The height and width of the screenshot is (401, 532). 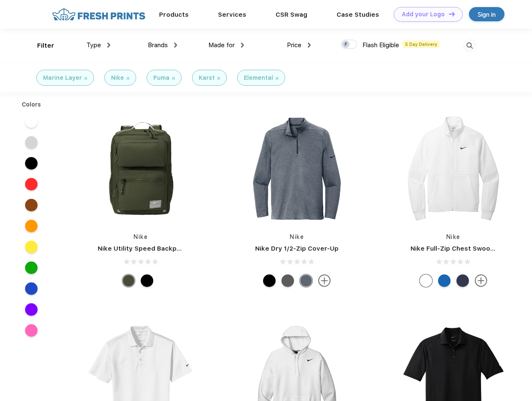 What do you see at coordinates (94, 45) in the screenshot?
I see `span: Type` at bounding box center [94, 45].